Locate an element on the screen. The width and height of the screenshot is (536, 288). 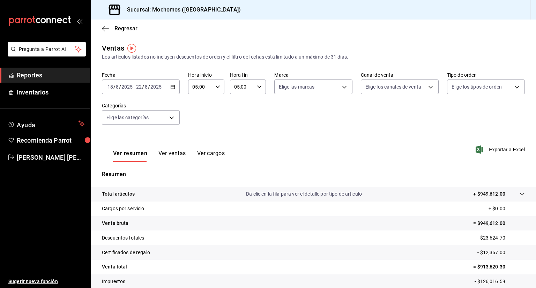
div: navigation tabs is located at coordinates (169, 156).